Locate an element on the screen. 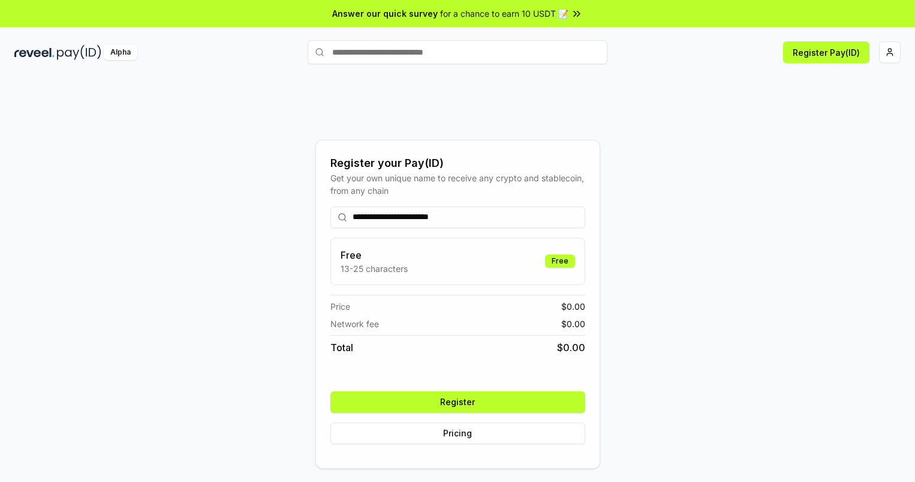 The width and height of the screenshot is (915, 482). span: Total is located at coordinates (342, 347).